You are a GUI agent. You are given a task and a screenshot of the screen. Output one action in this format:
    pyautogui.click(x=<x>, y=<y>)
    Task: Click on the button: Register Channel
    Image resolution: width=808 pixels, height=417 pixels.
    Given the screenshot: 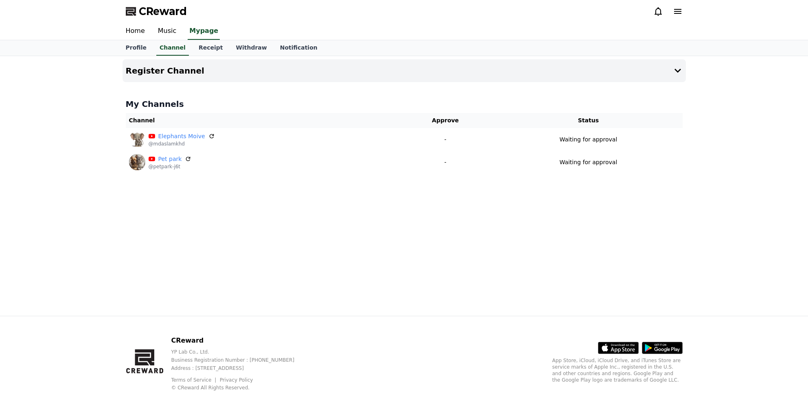 What is the action you would take?
    pyautogui.click(x=404, y=71)
    